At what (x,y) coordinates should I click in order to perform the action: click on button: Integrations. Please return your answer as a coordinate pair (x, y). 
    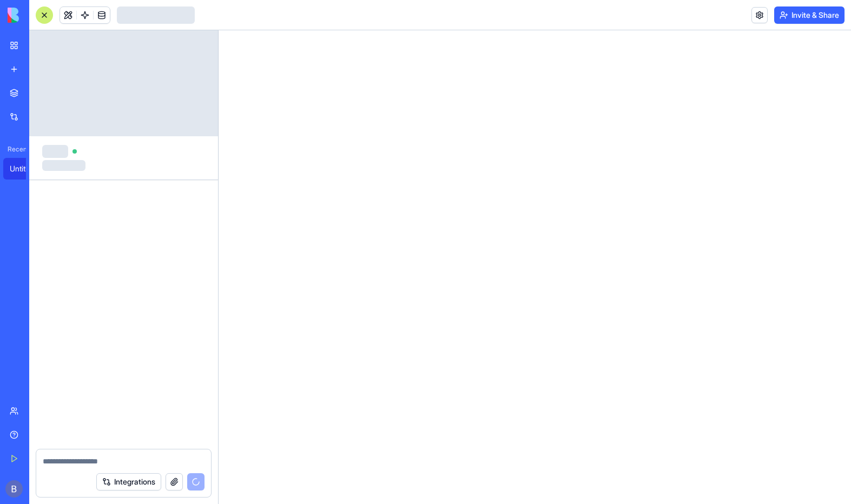
    Looking at the image, I should click on (129, 482).